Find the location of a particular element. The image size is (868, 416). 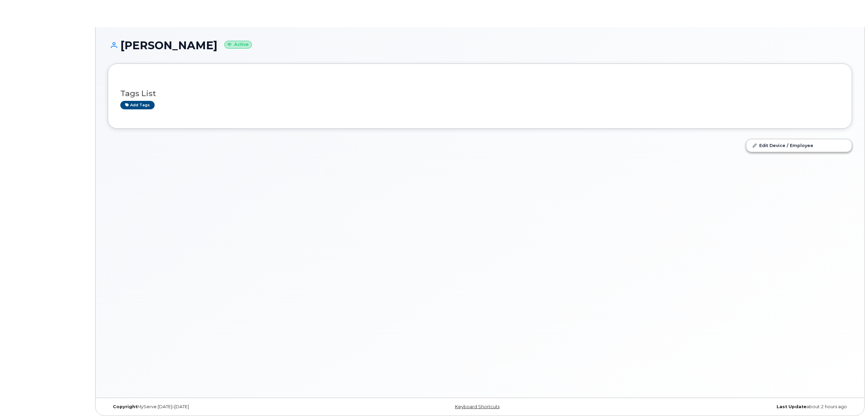

div: about 2 hours ago is located at coordinates (728, 407).